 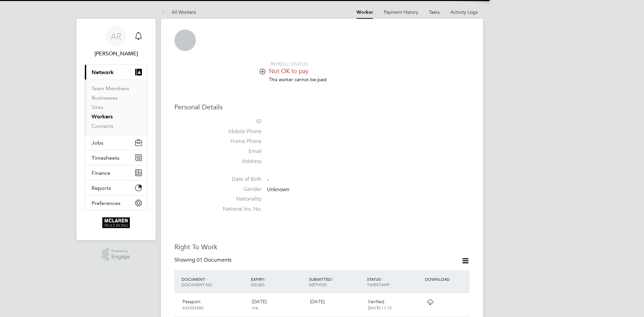 I want to click on span: ISSUED, so click(x=258, y=285).